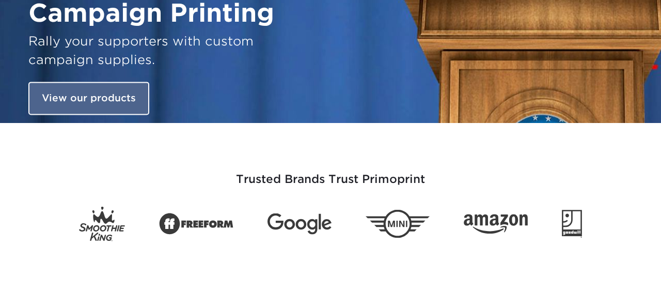 The height and width of the screenshot is (307, 661). I want to click on img: Freeform, so click(196, 224).